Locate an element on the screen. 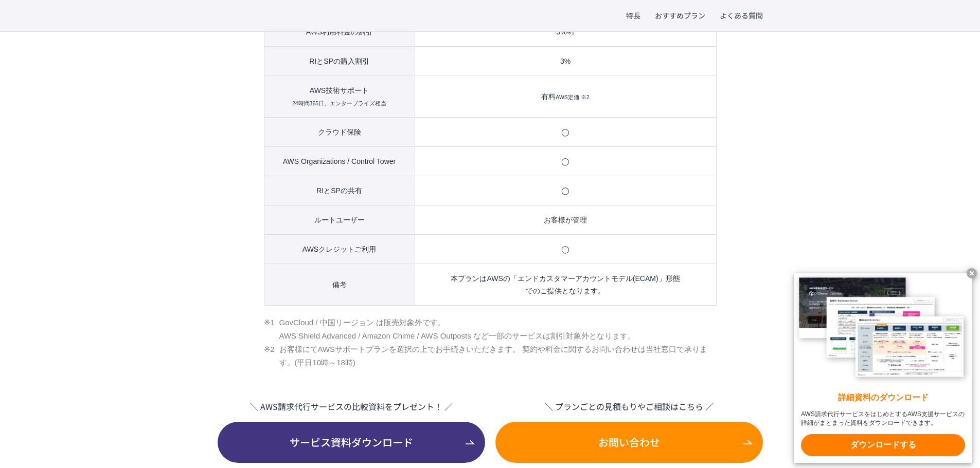  x-t: 詳細資料のダウンロード is located at coordinates (883, 398).